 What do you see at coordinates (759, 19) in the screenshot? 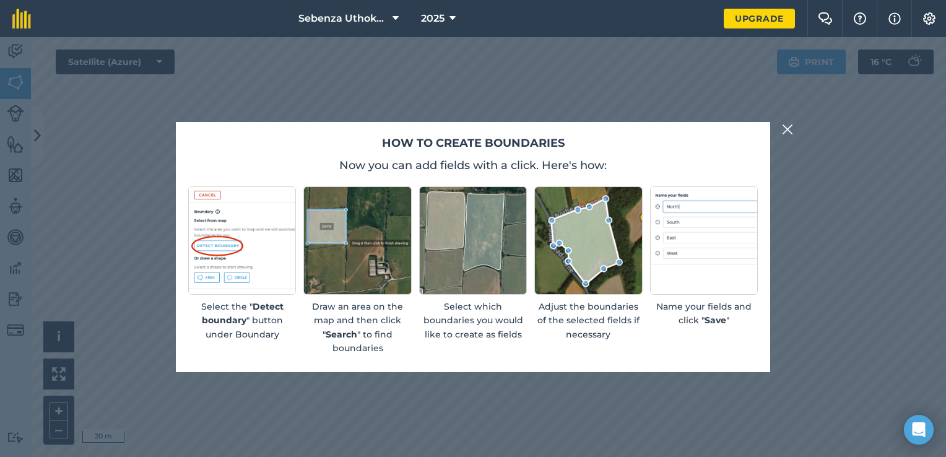
I see `a: Upgrade` at bounding box center [759, 19].